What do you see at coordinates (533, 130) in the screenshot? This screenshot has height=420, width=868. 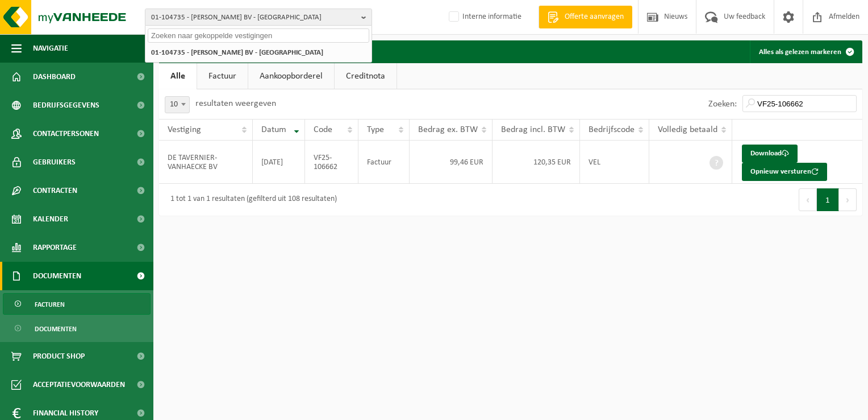 I see `span: Bedrag incl. BTW` at bounding box center [533, 130].